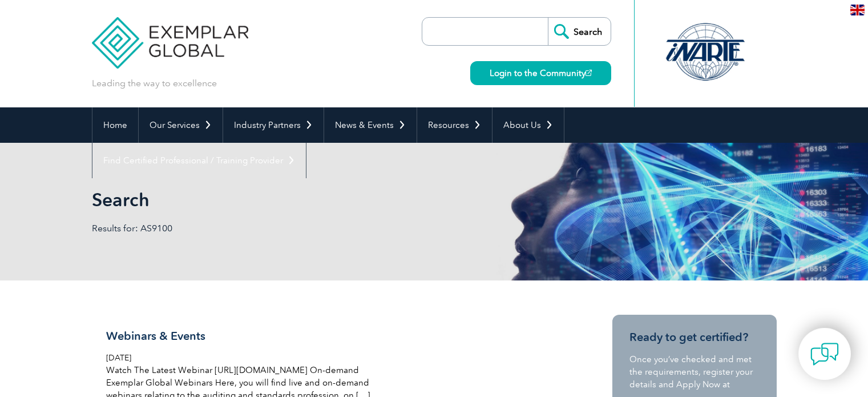 The image size is (868, 397). I want to click on p: Results for: AS9100, so click(263, 228).